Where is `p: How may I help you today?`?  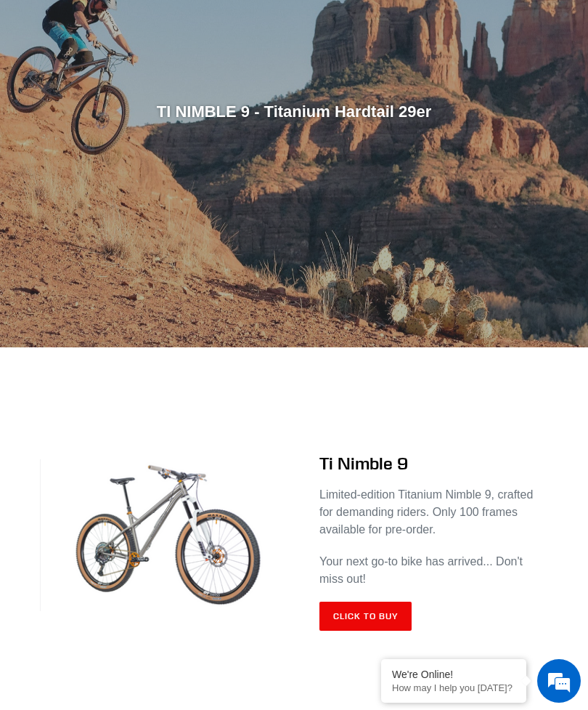
p: How may I help you today? is located at coordinates (454, 687).